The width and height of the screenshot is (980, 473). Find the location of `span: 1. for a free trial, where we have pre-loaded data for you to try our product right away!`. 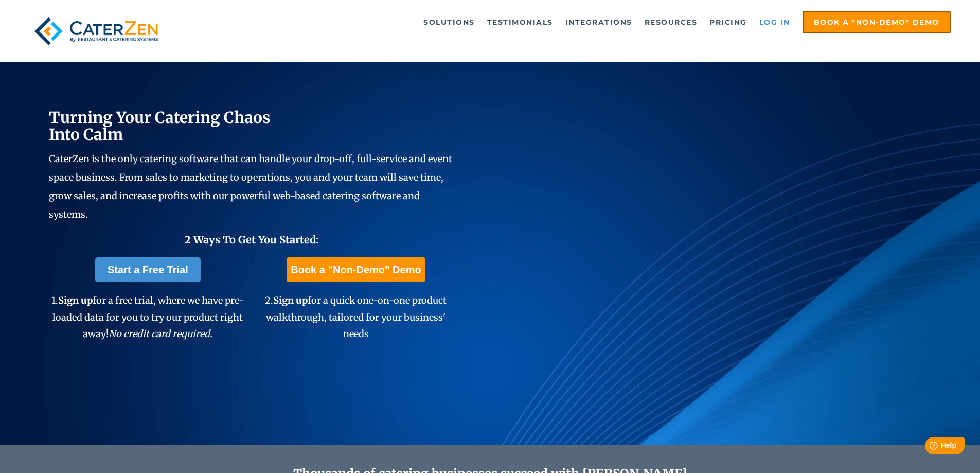

span: 1. for a free trial, where we have pre-loaded data for you to try our product right away! is located at coordinates (148, 317).